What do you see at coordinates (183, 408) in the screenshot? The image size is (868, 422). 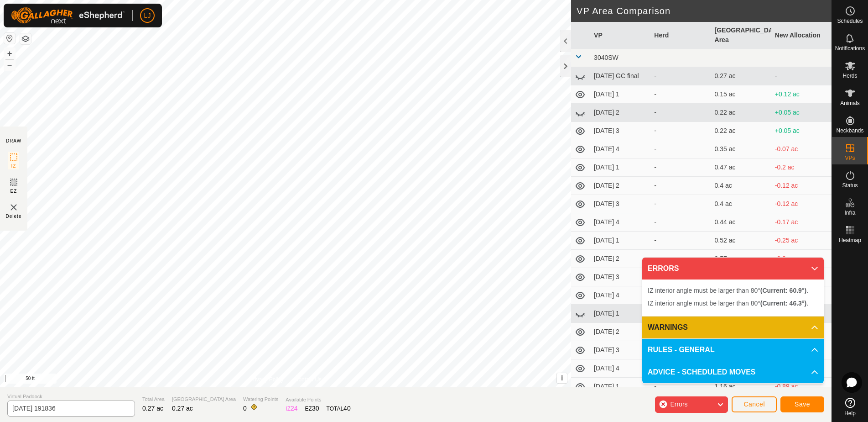 I see `span: 0.27 ac` at bounding box center [183, 408].